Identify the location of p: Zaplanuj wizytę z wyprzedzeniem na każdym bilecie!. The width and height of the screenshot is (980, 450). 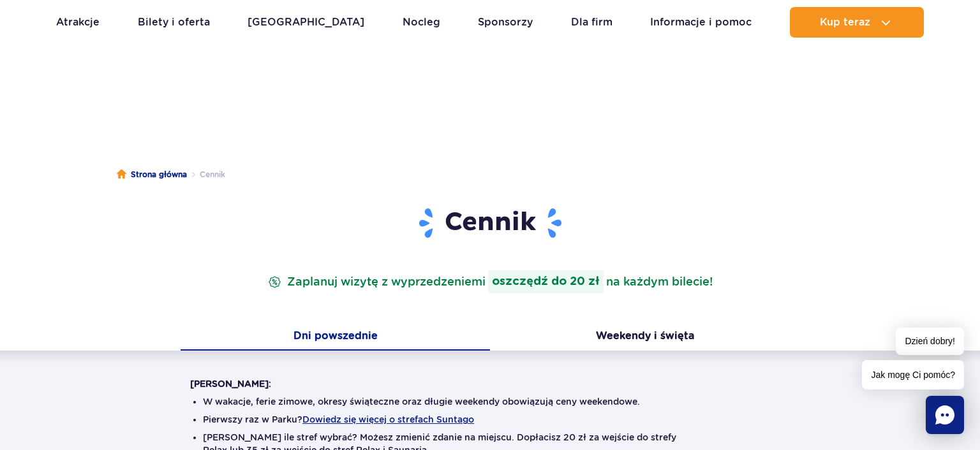
(490, 282).